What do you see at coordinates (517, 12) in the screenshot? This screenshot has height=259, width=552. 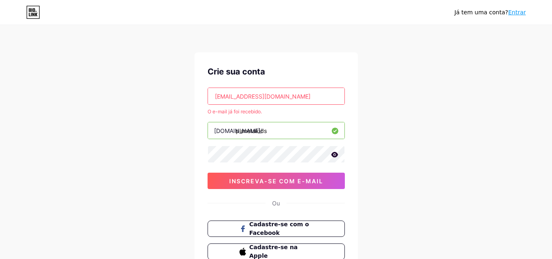 I see `font: Entrar` at bounding box center [517, 12].